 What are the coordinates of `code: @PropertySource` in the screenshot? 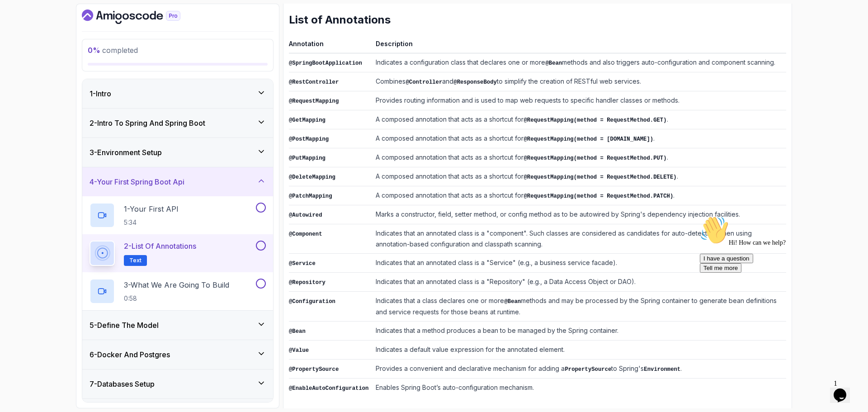 It's located at (314, 370).